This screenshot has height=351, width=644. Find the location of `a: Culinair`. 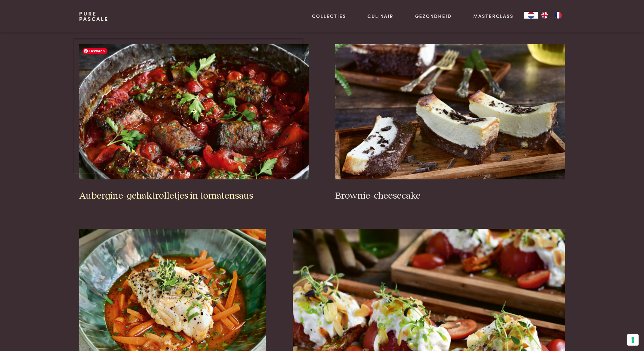

a: Culinair is located at coordinates (380, 16).